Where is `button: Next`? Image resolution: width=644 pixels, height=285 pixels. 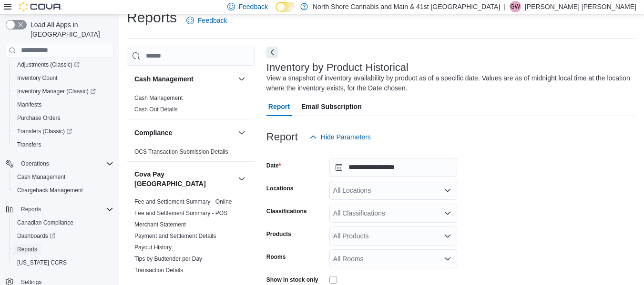 button: Next is located at coordinates (272, 52).